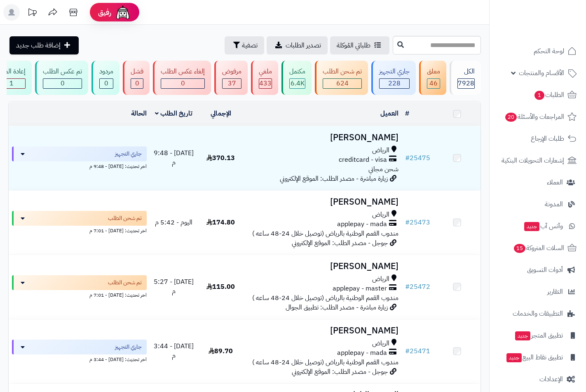 The height and width of the screenshot is (392, 586). I want to click on div: معلق, so click(434, 71).